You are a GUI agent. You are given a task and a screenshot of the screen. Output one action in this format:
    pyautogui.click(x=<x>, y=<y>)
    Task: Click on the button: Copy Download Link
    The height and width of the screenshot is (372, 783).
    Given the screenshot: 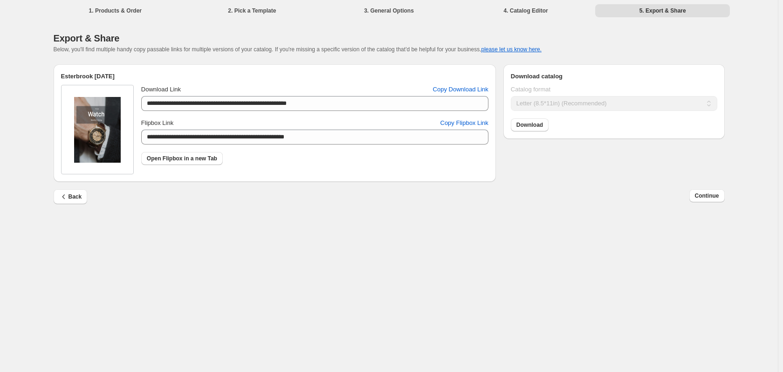 What is the action you would take?
    pyautogui.click(x=461, y=90)
    